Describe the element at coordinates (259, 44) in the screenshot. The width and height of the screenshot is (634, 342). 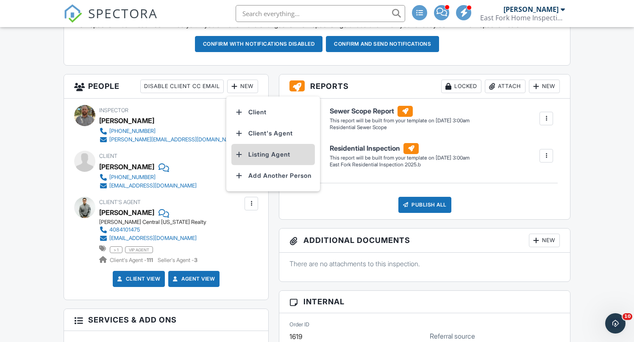
I see `button: Confirm with notifications disabled` at that location.